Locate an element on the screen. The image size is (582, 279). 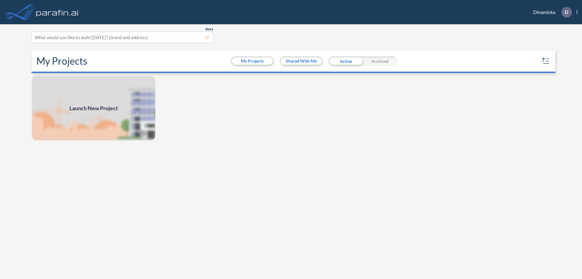
h2: My Projects is located at coordinates (62, 61).